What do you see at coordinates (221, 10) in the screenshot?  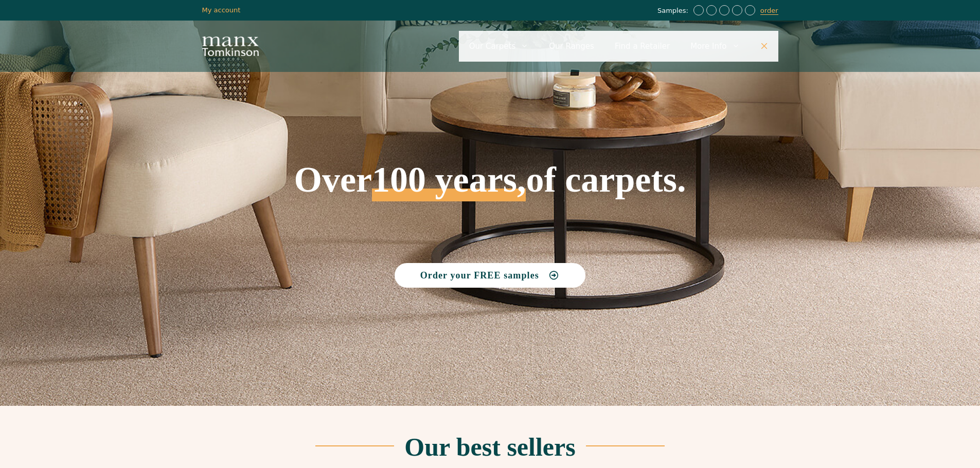 I see `a: My account` at bounding box center [221, 10].